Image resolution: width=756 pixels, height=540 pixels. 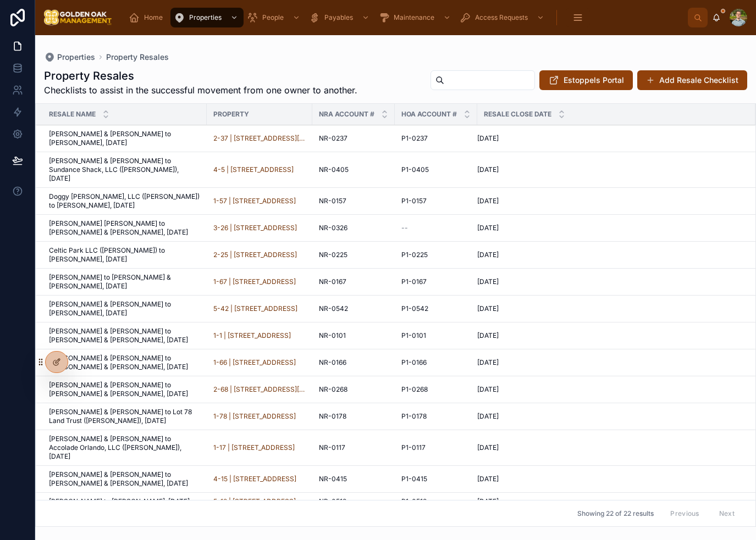 I want to click on span: P1-0178, so click(x=414, y=417).